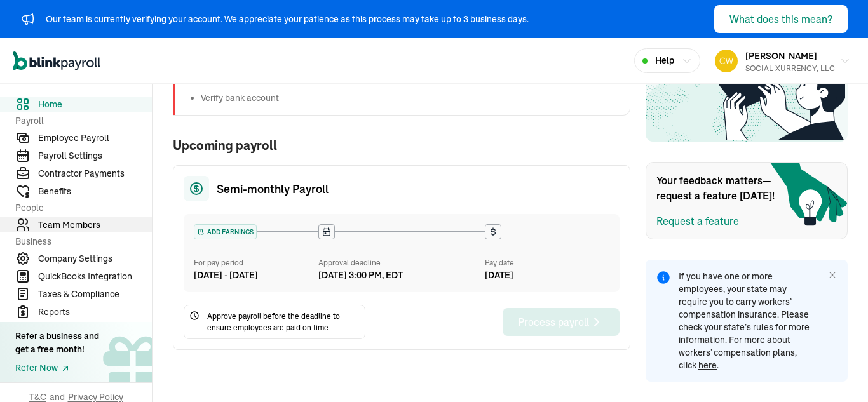 This screenshot has width=868, height=402. What do you see at coordinates (294, 98) in the screenshot?
I see `li: Verify bank account` at bounding box center [294, 98].